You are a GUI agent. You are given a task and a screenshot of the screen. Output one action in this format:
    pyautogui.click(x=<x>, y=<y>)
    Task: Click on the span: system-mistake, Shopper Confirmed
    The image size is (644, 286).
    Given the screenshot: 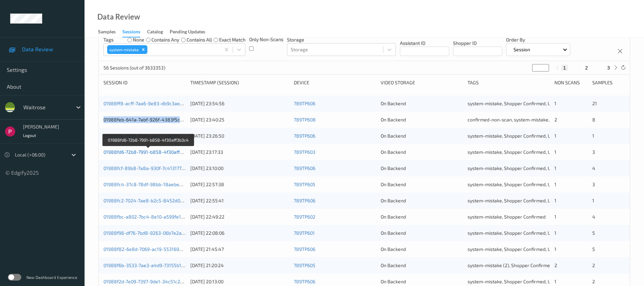 What is the action you would take?
    pyautogui.click(x=506, y=217)
    